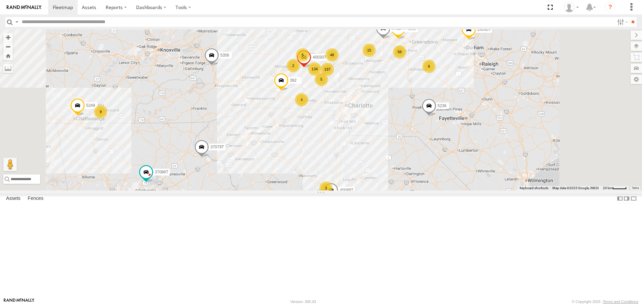 The image size is (642, 305). Describe the element at coordinates (346, 190) in the screenshot. I see `span: 40088T` at that location.